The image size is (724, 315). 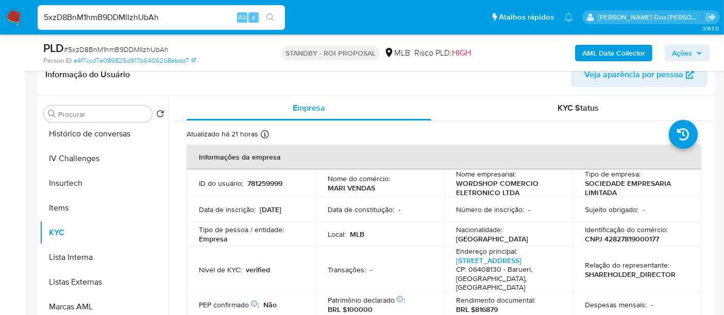 What do you see at coordinates (104, 134) in the screenshot?
I see `button: Histórico de conversas` at bounding box center [104, 134].